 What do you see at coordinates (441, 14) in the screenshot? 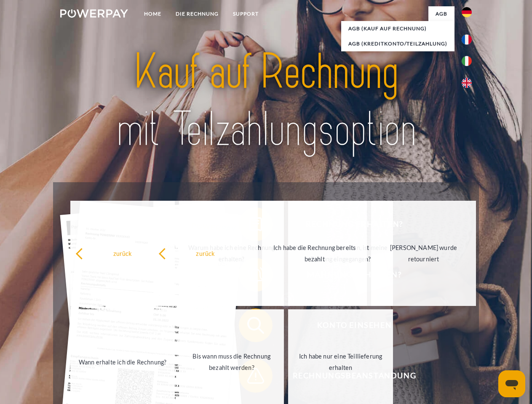
I see `a: agb` at bounding box center [441, 14].